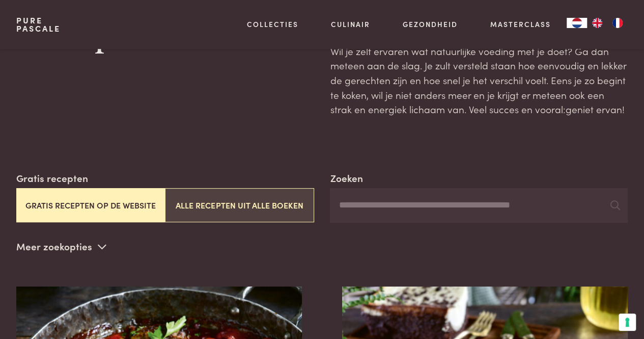 The image size is (644, 339). What do you see at coordinates (608, 23) in the screenshot?
I see `ul: Language list` at bounding box center [608, 23].